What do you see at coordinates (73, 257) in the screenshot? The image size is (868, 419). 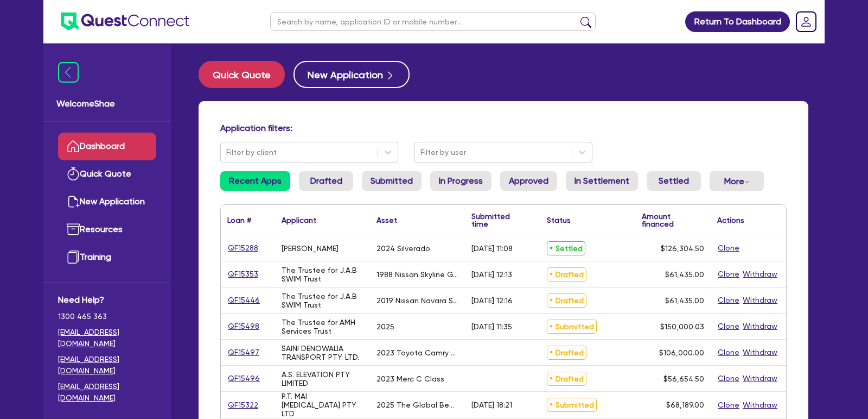 I see `img: training` at bounding box center [73, 257].